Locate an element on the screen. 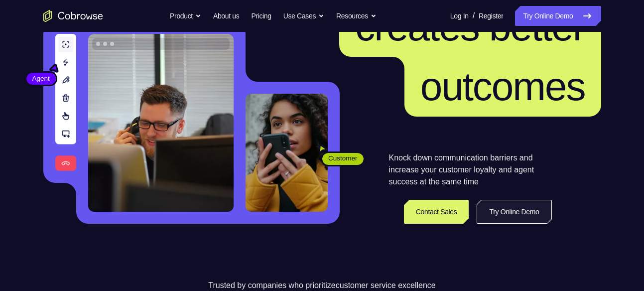 The height and width of the screenshot is (291, 644). a: Contact Sales is located at coordinates (436, 212).